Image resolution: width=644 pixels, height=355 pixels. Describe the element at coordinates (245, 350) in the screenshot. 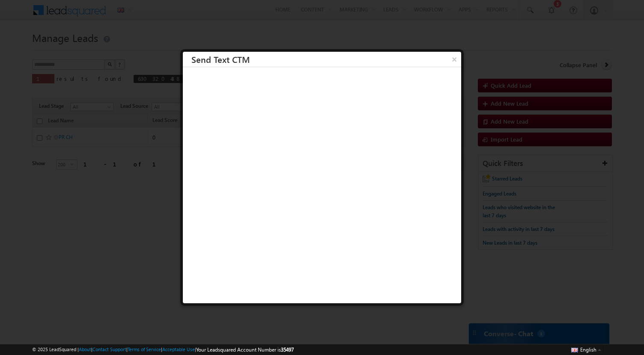

I see `span: Your Leadsquared Account Number is` at that location.